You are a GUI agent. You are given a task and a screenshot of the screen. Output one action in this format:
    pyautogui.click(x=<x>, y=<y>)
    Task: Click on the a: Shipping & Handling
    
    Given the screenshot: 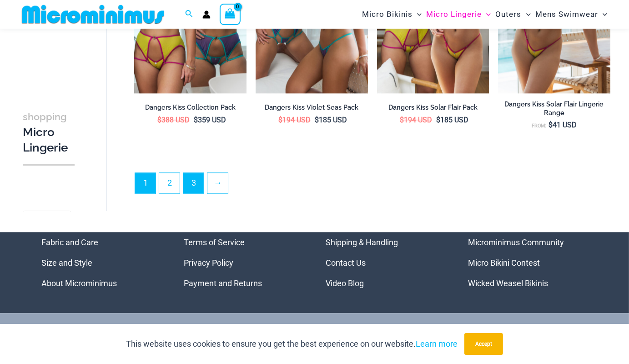 What is the action you would take?
    pyautogui.click(x=362, y=242)
    